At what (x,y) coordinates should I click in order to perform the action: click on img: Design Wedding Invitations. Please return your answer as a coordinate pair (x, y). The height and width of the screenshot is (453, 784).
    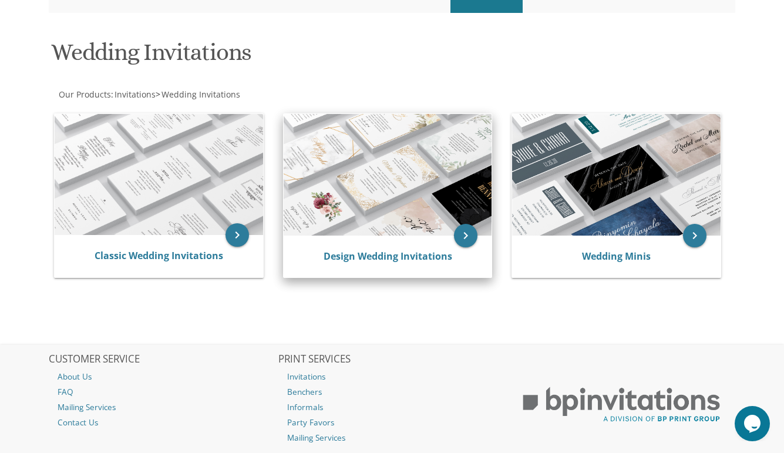
    Looking at the image, I should click on (387, 174).